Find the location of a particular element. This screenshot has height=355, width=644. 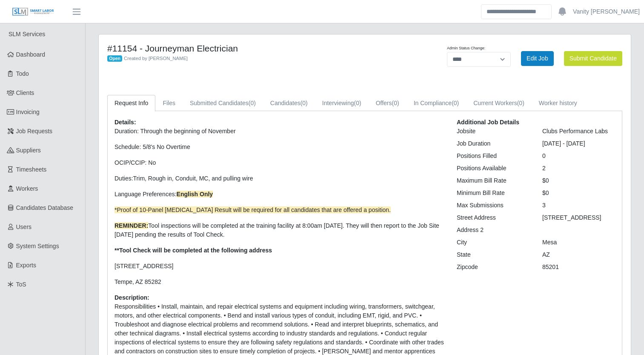

span: Clients is located at coordinates (25, 93).